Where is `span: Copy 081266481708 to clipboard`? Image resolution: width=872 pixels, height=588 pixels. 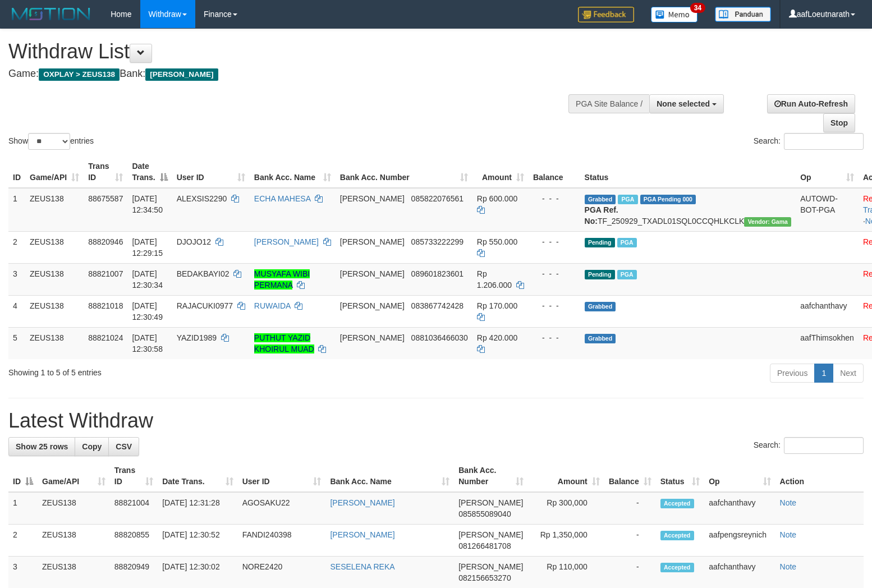
span: Copy 081266481708 to clipboard is located at coordinates (484, 545).